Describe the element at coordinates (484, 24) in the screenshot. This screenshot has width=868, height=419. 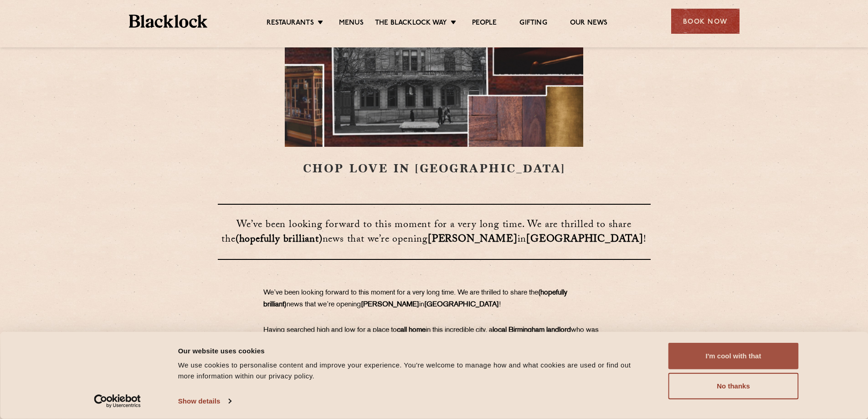
I see `a: People` at that location.